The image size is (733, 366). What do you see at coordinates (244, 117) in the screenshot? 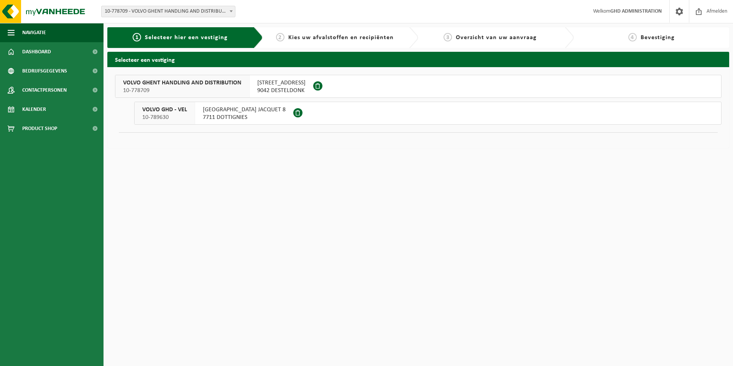
I see `span: 7711 DOTTIGNIES` at bounding box center [244, 117].